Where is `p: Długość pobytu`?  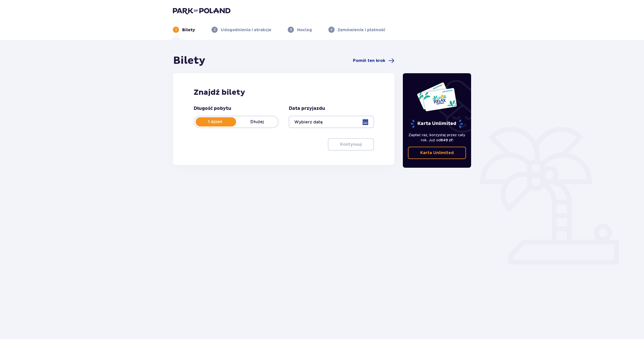
p: Długość pobytu is located at coordinates (212, 108).